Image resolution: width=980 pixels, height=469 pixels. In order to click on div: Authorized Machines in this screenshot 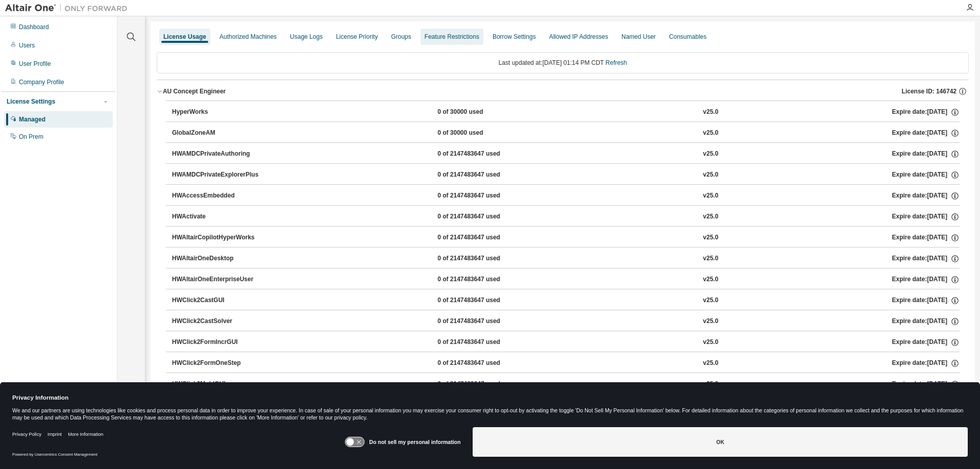, I will do `click(248, 37)`.